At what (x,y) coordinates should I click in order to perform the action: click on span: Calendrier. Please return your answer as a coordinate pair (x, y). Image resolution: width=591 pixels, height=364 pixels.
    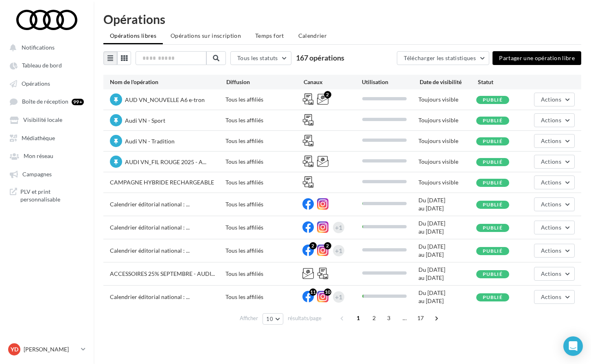
    Looking at the image, I should click on (313, 36).